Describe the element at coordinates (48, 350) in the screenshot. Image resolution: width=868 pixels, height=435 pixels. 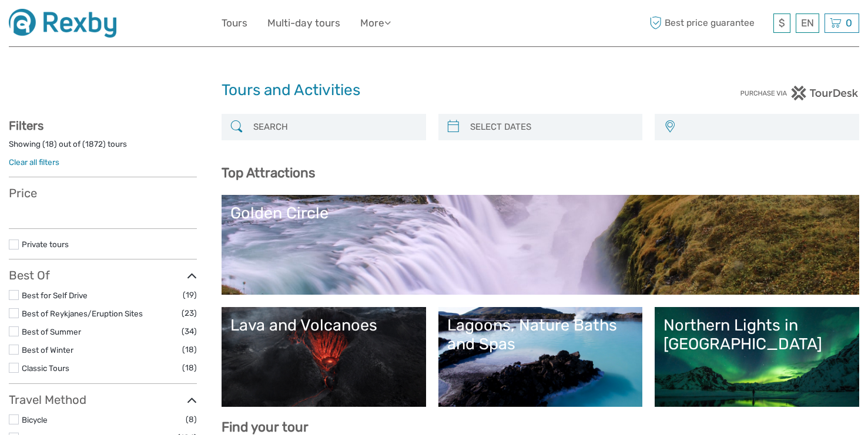
I see `a: Best of Winter` at that location.